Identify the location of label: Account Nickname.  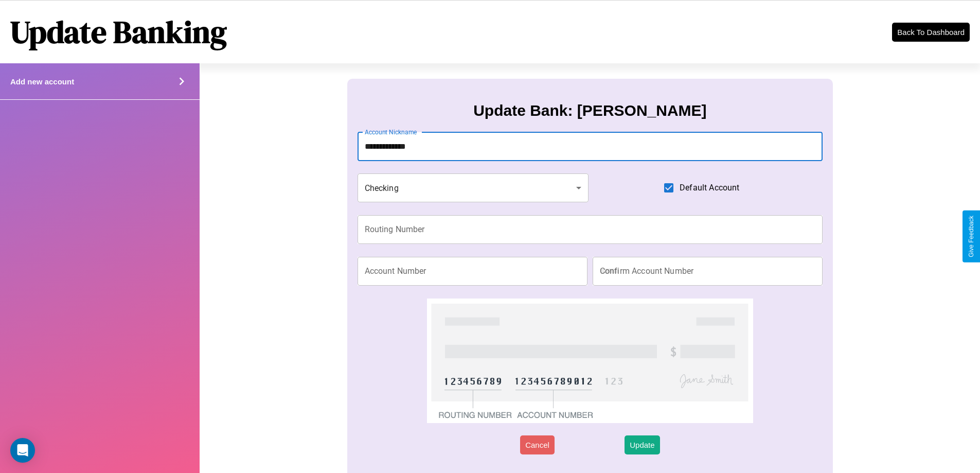
(391, 131).